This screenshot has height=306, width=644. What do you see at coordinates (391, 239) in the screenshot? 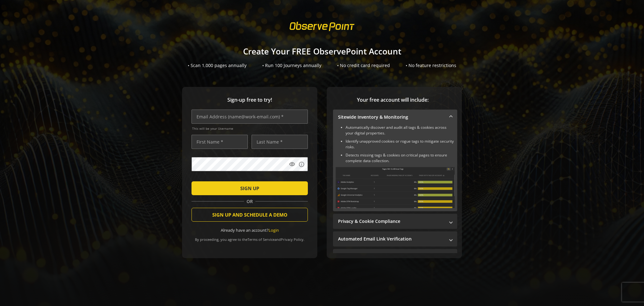
I see `mat-panel-title: Automated Email Link Verification` at bounding box center [391, 239].